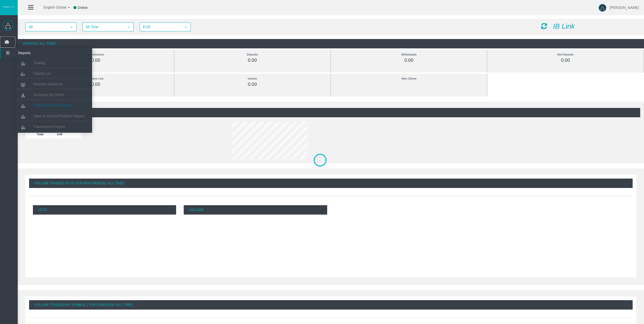  Describe the element at coordinates (331, 305) in the screenshot. I see `div: Volume Traded By Symbol | Top 5 (Period: All Time)` at that location.